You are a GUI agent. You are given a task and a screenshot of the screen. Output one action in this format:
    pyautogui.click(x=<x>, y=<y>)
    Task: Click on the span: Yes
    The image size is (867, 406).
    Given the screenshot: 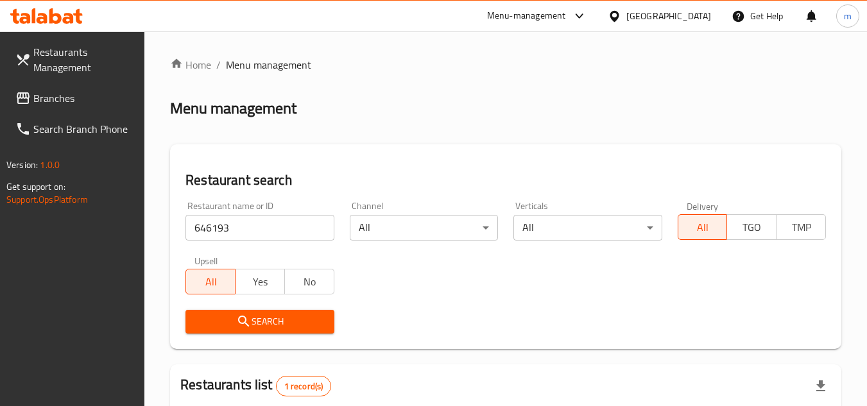 What is the action you would take?
    pyautogui.click(x=260, y=282)
    